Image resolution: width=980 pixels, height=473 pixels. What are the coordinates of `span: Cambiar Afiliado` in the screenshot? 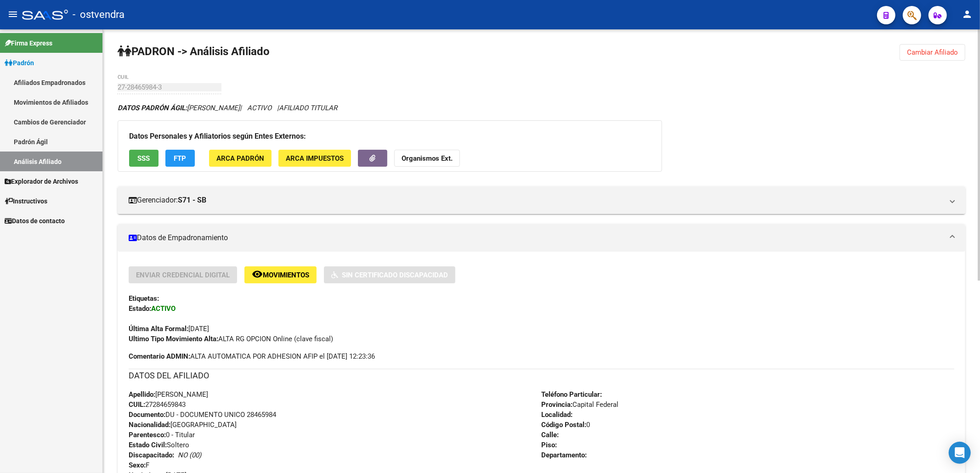 It's located at (932, 52).